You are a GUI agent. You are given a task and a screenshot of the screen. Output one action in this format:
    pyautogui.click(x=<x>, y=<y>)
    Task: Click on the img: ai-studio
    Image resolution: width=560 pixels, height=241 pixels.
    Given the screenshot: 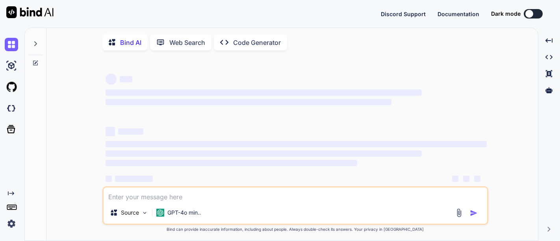 What is the action you would take?
    pyautogui.click(x=11, y=66)
    